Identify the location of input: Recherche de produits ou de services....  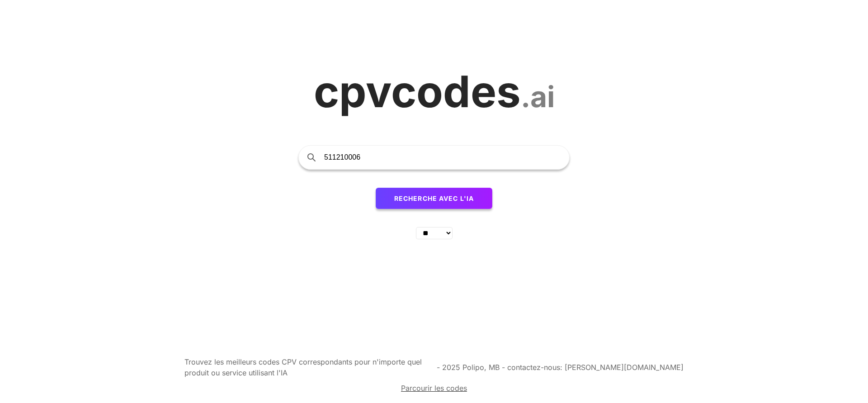
(442, 157).